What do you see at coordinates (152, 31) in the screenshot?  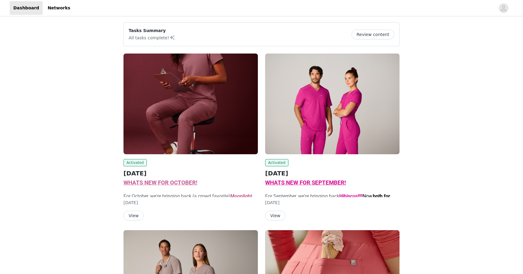 I see `p: Tasks Summary` at bounding box center [152, 31].